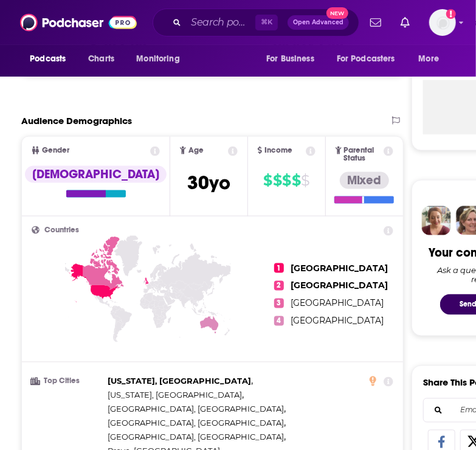 The height and width of the screenshot is (450, 476). What do you see at coordinates (429, 59) in the screenshot?
I see `span: More` at bounding box center [429, 59].